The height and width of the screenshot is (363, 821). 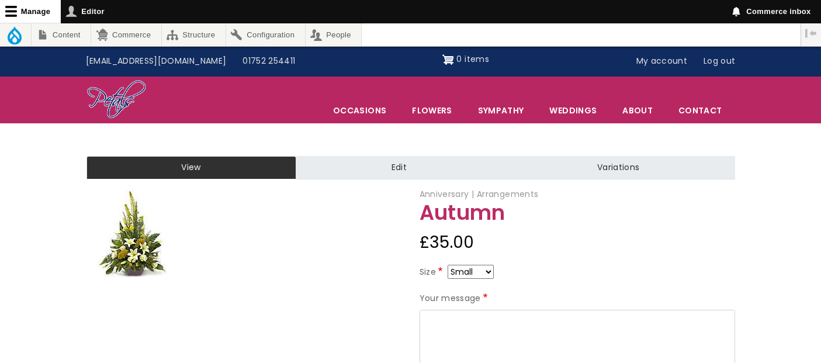 I want to click on span: Occasions, so click(x=359, y=110).